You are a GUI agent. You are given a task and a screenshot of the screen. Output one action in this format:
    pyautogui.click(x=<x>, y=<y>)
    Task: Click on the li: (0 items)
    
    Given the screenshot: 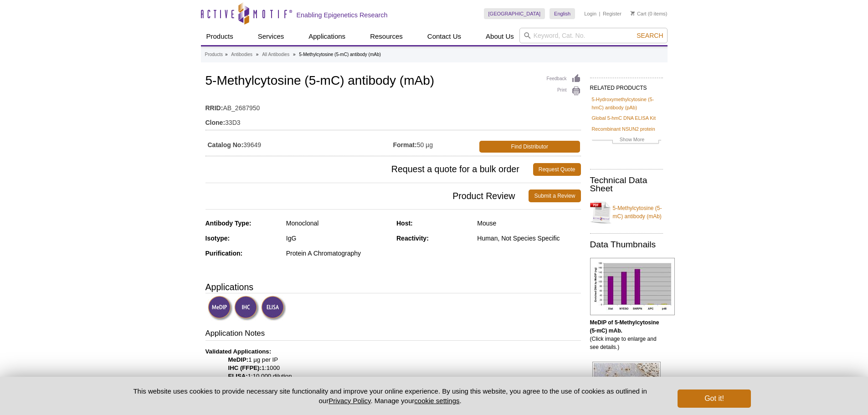 What is the action you would take?
    pyautogui.click(x=649, y=14)
    